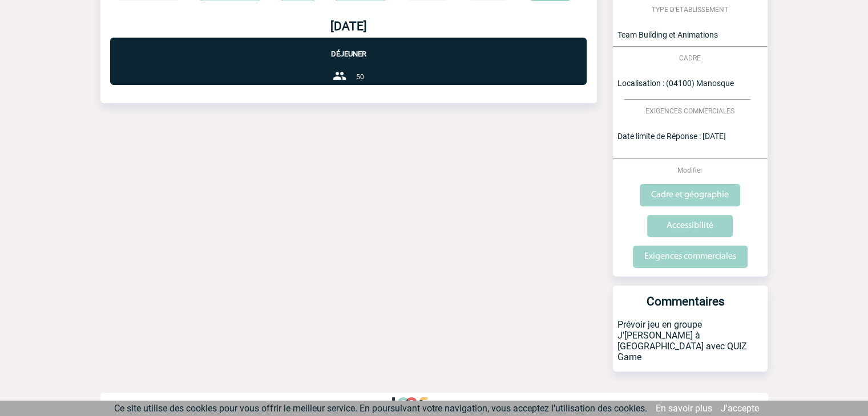 This screenshot has width=868, height=416. I want to click on span: Modifier, so click(690, 170).